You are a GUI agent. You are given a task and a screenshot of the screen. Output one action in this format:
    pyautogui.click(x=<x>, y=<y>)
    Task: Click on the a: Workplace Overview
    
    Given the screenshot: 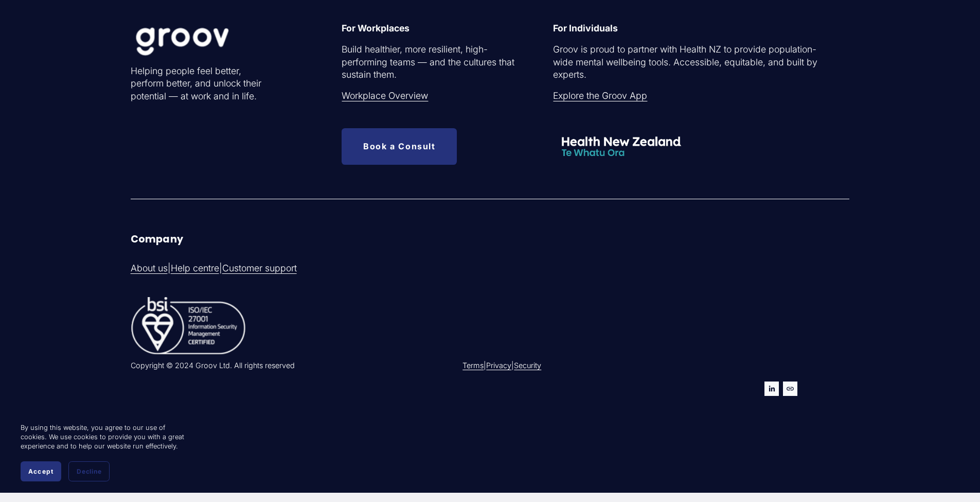 What is the action you would take?
    pyautogui.click(x=385, y=96)
    